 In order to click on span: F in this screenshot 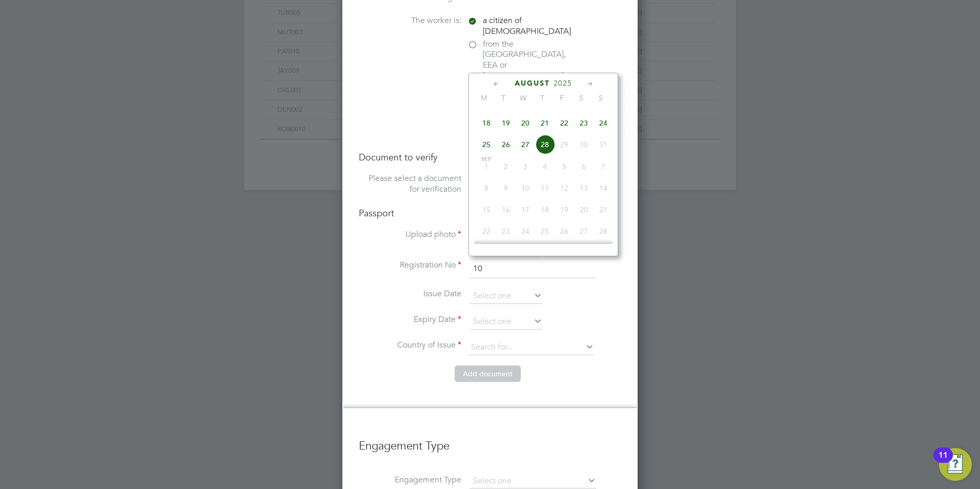, I will do `click(561, 98)`.